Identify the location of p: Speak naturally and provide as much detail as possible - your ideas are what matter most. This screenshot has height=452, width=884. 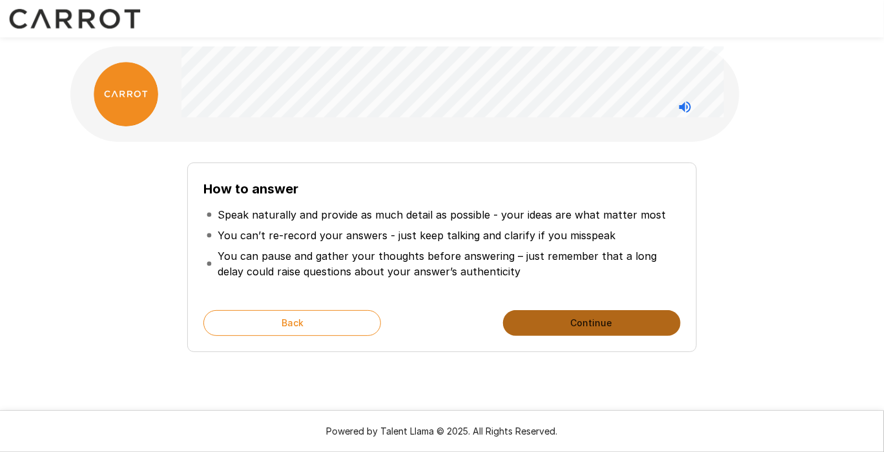
(442, 215).